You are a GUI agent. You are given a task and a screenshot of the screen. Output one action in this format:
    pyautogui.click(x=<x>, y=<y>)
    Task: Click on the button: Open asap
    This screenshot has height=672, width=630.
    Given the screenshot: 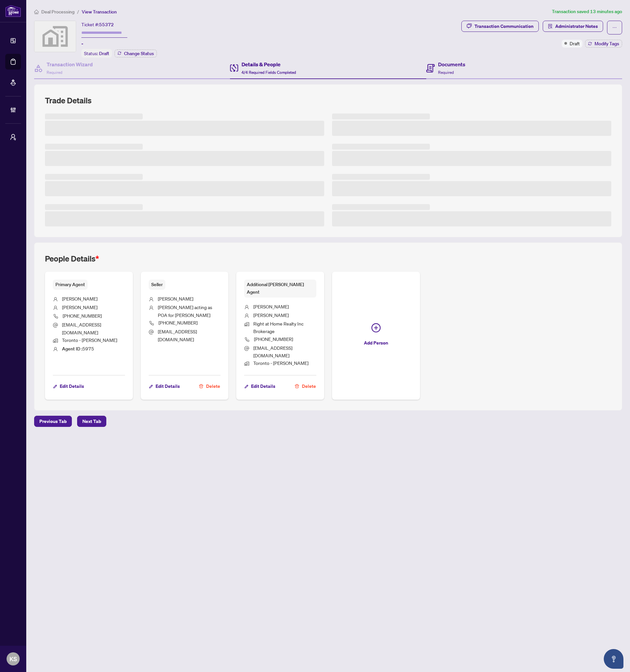 What is the action you would take?
    pyautogui.click(x=614, y=659)
    